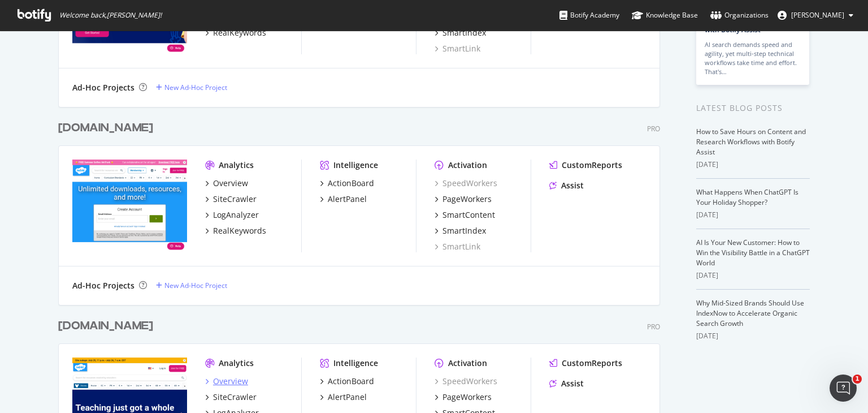  Describe the element at coordinates (750, 313) in the screenshot. I see `a: Why Mid-Sized Brands Should Use IndexNow to Accelerate Organic Search Growth` at that location.